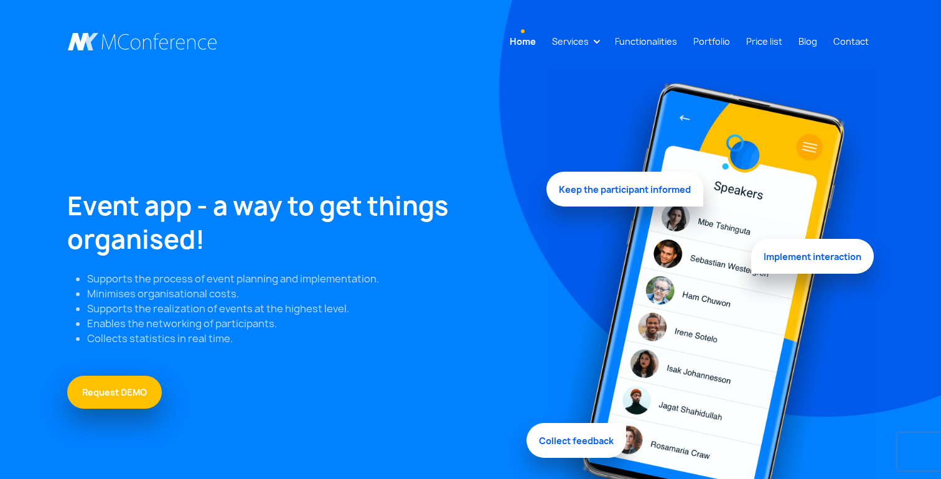 The width and height of the screenshot is (941, 479). What do you see at coordinates (309, 324) in the screenshot?
I see `li: Enables the networking of participants.` at bounding box center [309, 324].